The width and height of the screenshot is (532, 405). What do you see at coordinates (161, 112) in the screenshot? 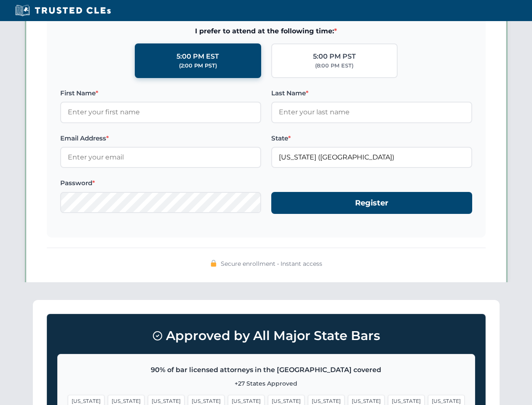
I see `input: Enter your first name` at bounding box center [161, 112].